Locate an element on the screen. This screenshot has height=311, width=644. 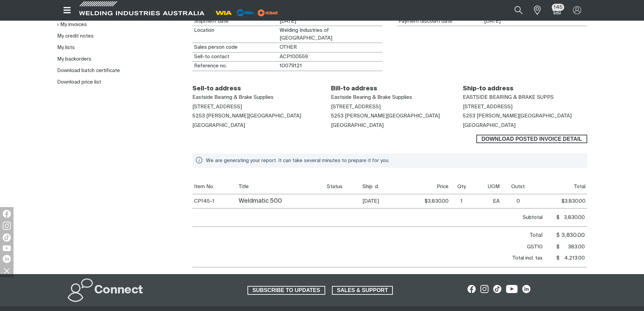
a: CP145-1 is located at coordinates (204, 201).